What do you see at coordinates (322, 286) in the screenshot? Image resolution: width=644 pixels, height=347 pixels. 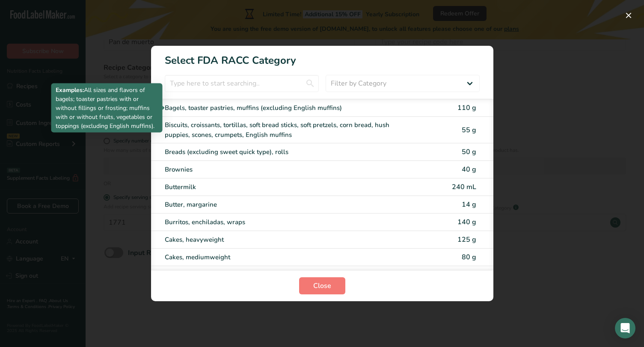 I see `span: Close` at bounding box center [322, 286].